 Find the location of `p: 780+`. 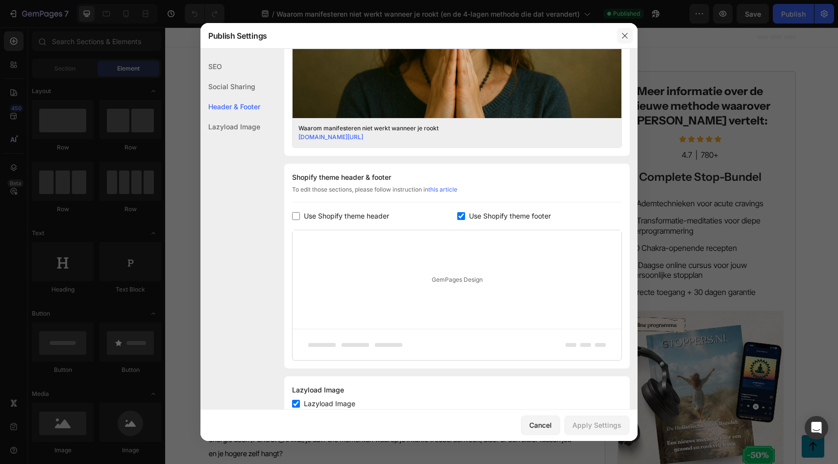

p: 780+ is located at coordinates (544, 127).